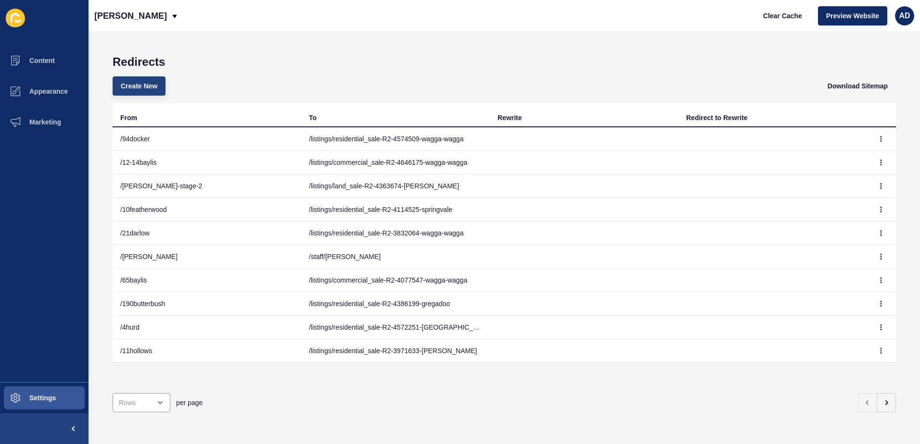  I want to click on div: Rewrite, so click(509, 118).